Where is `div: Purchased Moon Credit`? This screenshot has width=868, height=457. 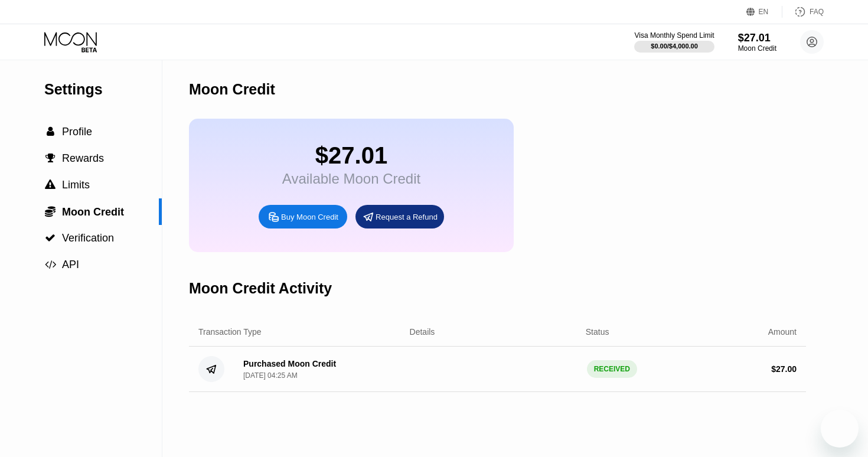
div: Purchased Moon Credit is located at coordinates (290, 364).